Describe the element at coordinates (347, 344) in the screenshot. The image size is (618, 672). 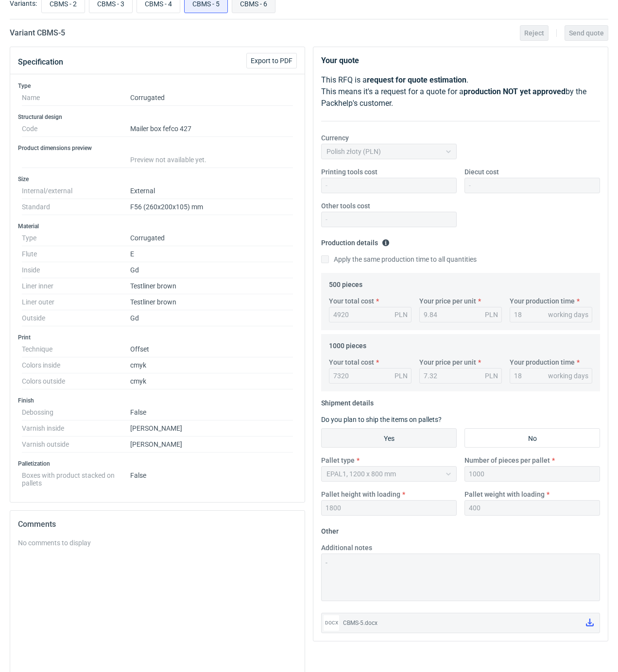
I see `legend: 1000 pieces` at that location.